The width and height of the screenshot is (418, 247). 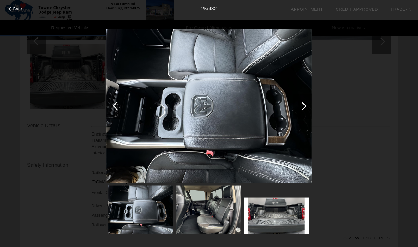 What do you see at coordinates (204, 9) in the screenshot?
I see `span: 25` at bounding box center [204, 9].